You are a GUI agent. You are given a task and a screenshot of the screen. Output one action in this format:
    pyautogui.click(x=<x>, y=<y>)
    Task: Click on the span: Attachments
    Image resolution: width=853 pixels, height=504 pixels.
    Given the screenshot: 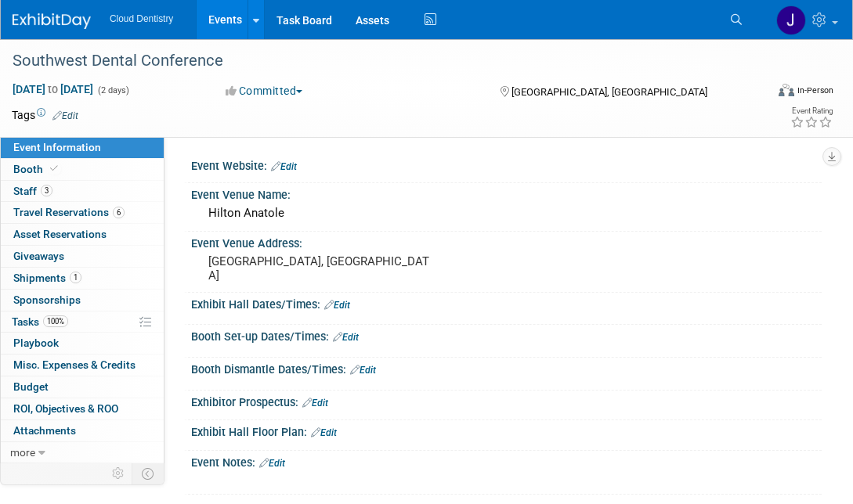 What is the action you would take?
    pyautogui.click(x=44, y=431)
    